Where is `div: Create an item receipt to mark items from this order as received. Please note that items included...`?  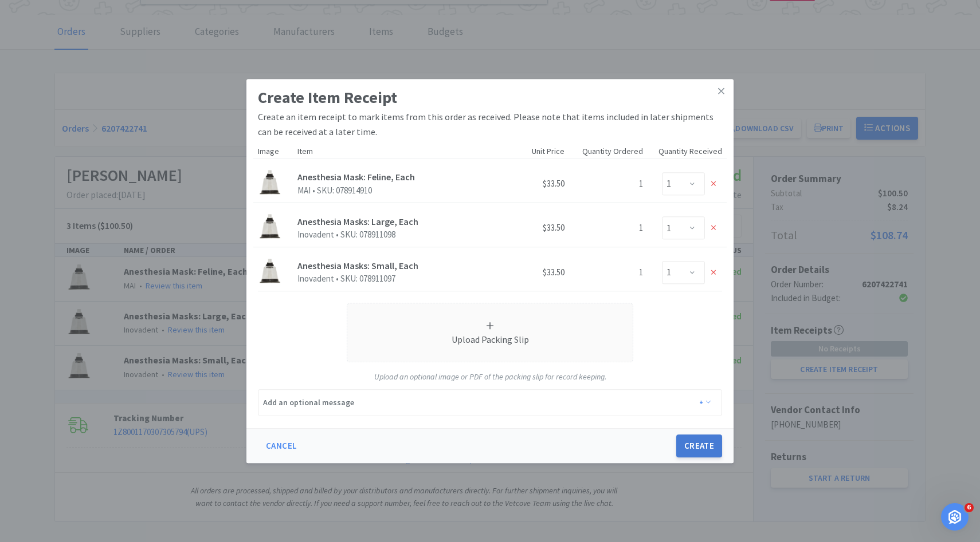 div: Create an item receipt to mark items from this order as received. Please note that items included... is located at coordinates (490, 125).